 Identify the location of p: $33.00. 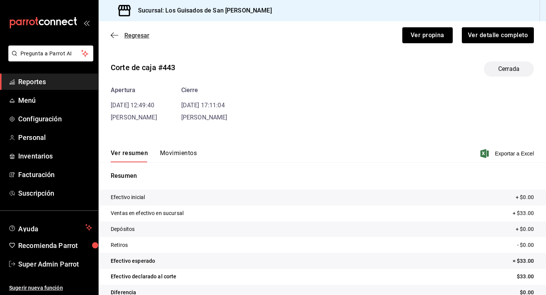
(525, 276).